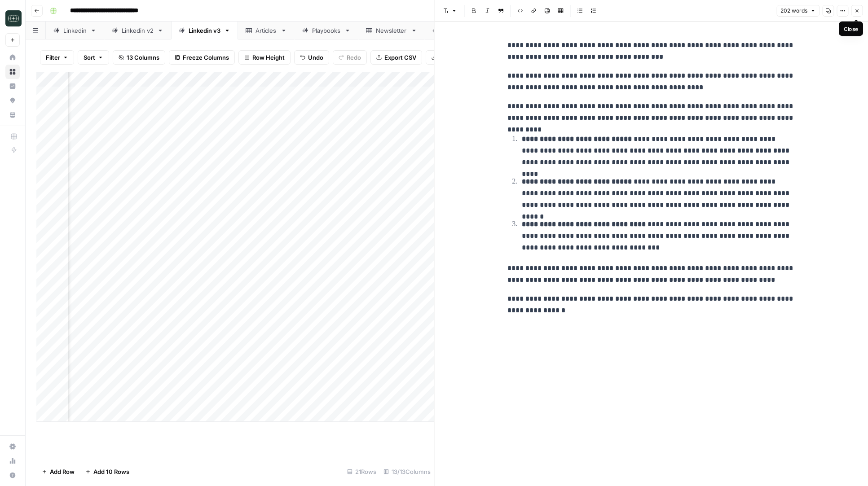 This screenshot has height=486, width=868. I want to click on span: Freeze Columns, so click(205, 58).